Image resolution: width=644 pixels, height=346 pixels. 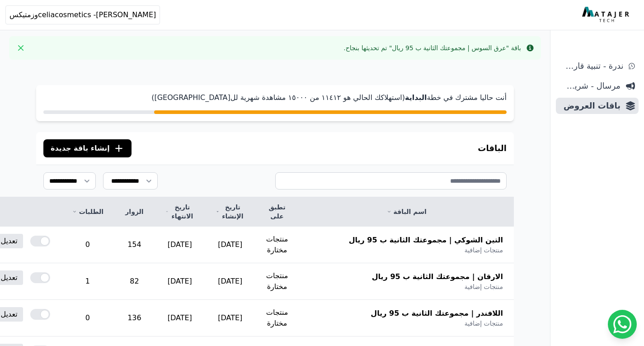 I want to click on th: تطبق على, so click(x=277, y=212).